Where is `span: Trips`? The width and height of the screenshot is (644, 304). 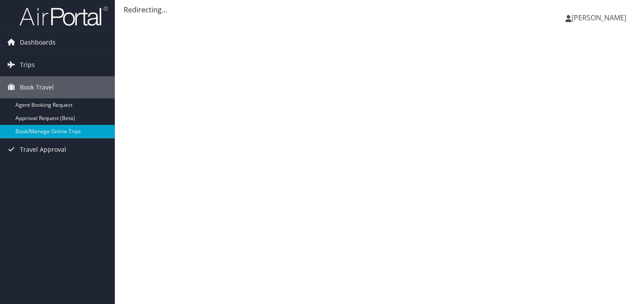
span: Trips is located at coordinates (28, 65).